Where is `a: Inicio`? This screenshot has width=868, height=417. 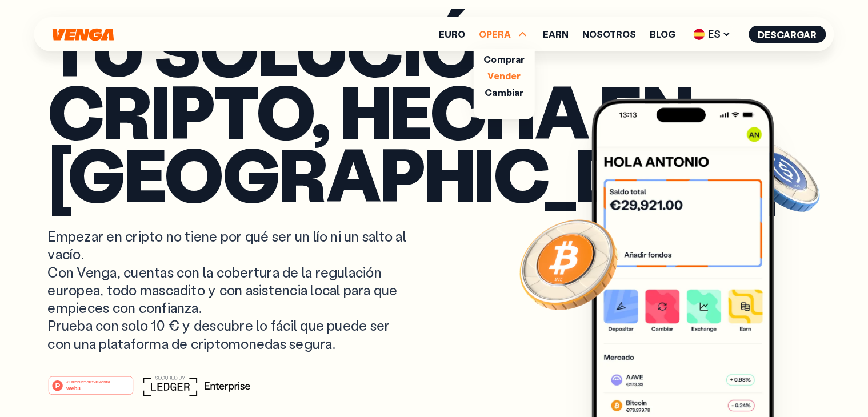 a: Inicio is located at coordinates (83, 34).